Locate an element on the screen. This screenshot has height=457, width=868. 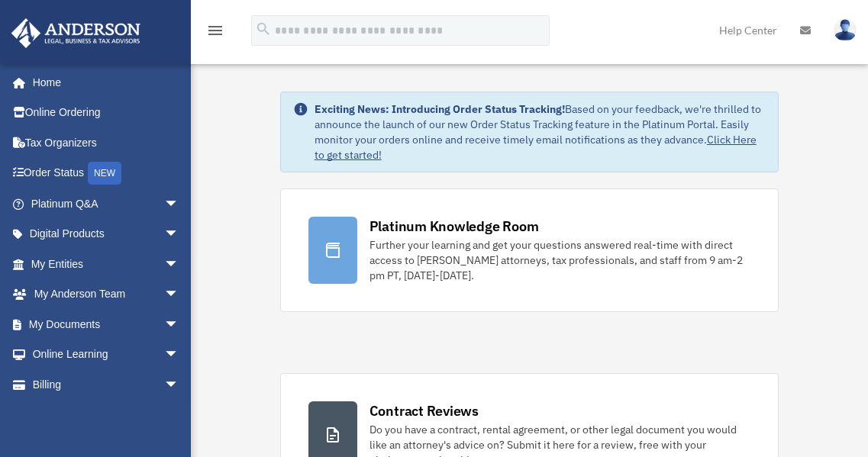
div: Based on your feedback, we're thrilled to announce the launch of our new Order Status Tracking fe... is located at coordinates (541, 133).